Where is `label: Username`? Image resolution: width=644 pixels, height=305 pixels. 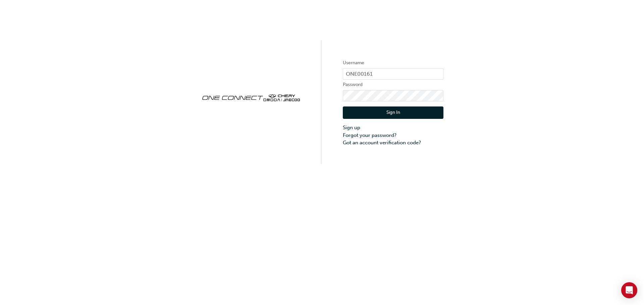
label: Username is located at coordinates (393, 63).